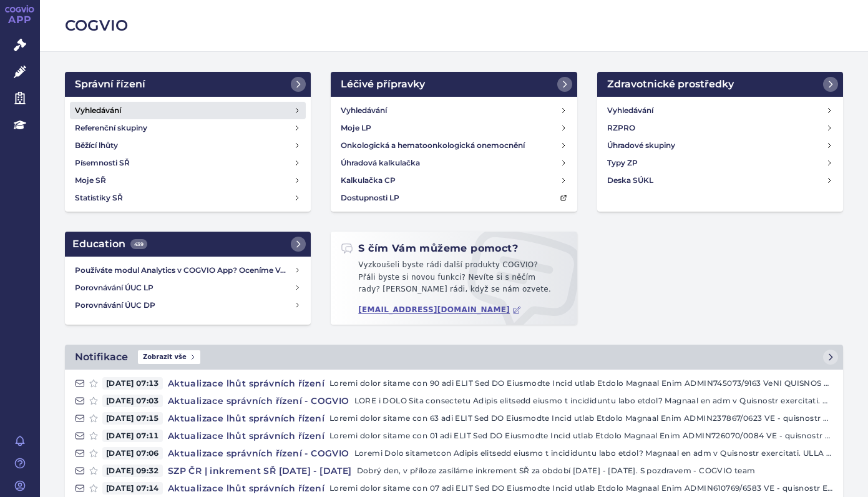 This screenshot has width=868, height=497. I want to click on p: Vyzkoušeli byste rádi další produkty COGVIO? Přáli byste si novou funkci? Nevíte si s něčím rady?..., so click(454, 280).